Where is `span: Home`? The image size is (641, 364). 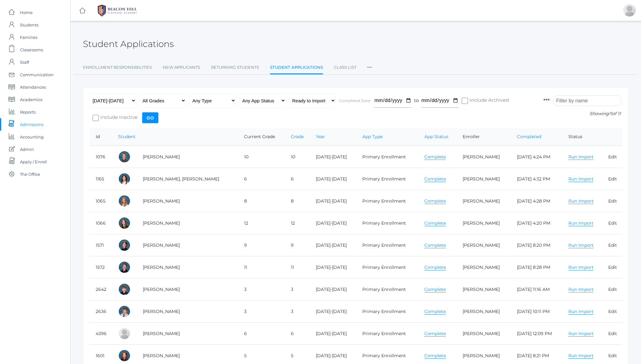 span: Home is located at coordinates (26, 13).